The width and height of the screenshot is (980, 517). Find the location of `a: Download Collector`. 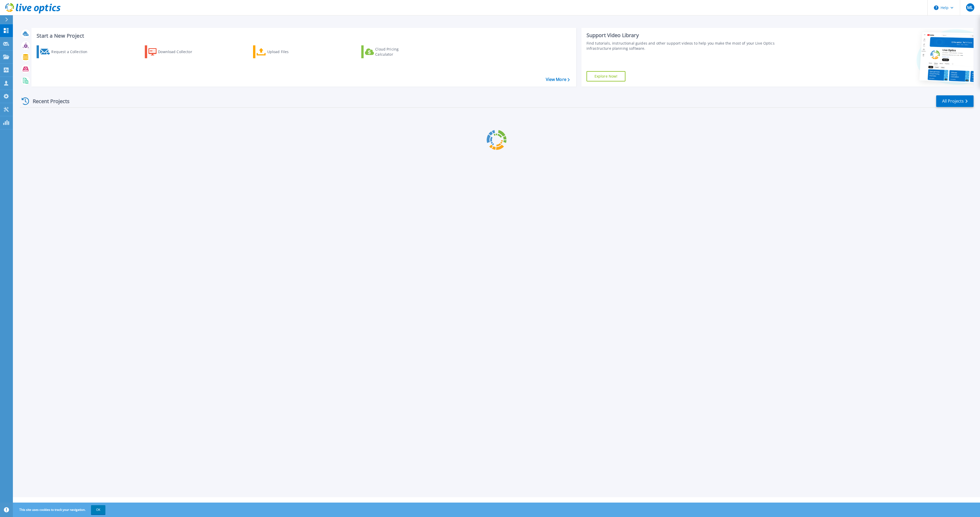

a: Download Collector is located at coordinates (174, 52).